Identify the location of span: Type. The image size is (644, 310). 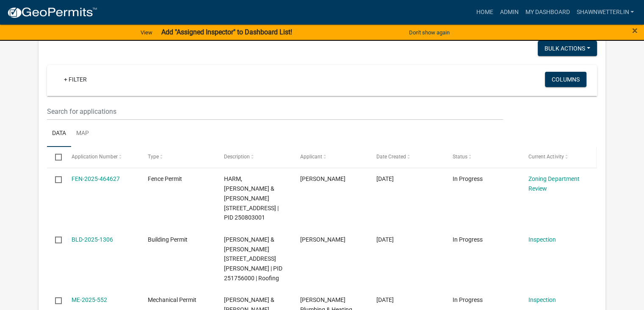
(154, 157).